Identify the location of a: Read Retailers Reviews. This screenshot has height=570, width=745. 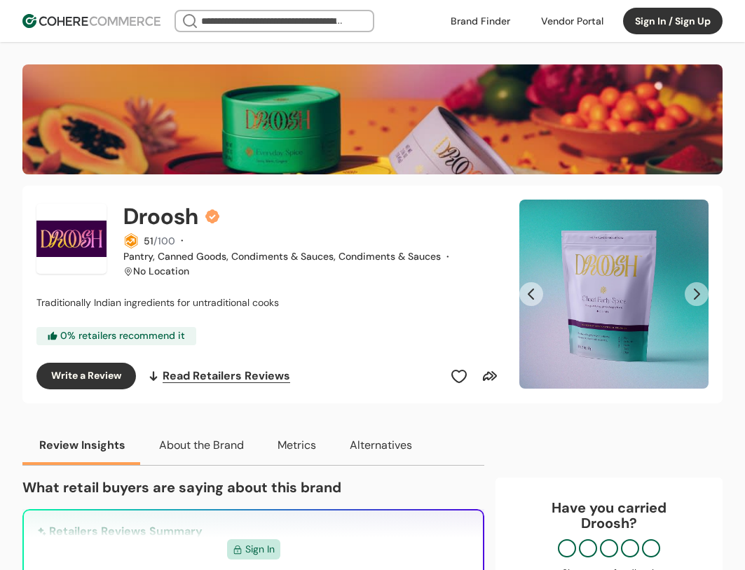
(219, 376).